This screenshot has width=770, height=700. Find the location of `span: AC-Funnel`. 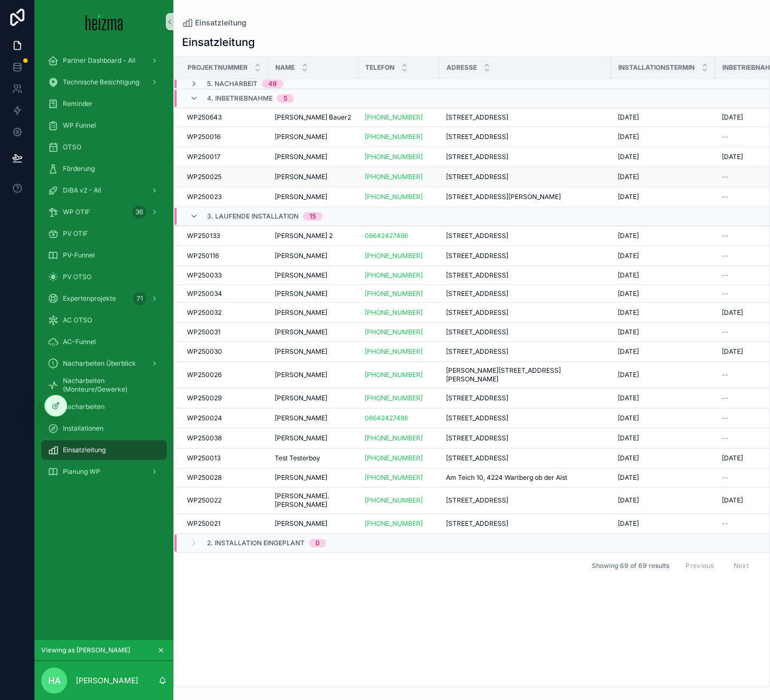

span: AC-Funnel is located at coordinates (79, 342).